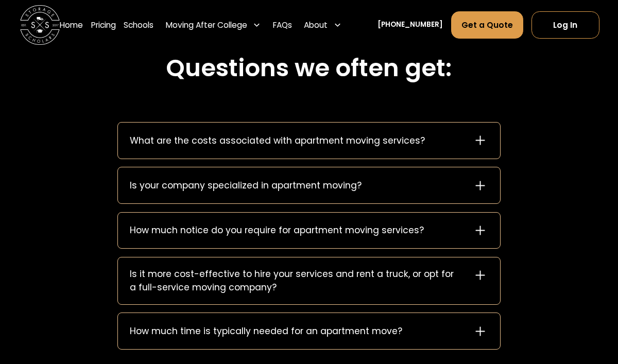 This screenshot has height=364, width=618. I want to click on div: Is your company specialized in apartment moving?, so click(246, 185).